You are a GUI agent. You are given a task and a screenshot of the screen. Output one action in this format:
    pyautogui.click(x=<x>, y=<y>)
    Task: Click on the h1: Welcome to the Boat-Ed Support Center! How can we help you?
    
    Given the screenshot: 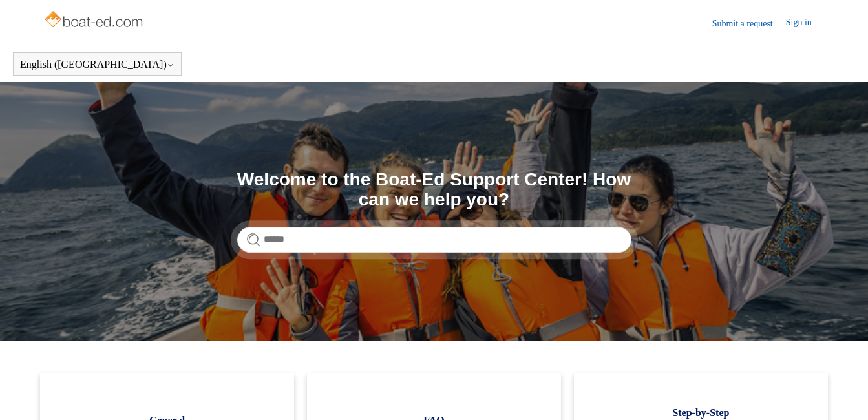 What is the action you would take?
    pyautogui.click(x=434, y=190)
    